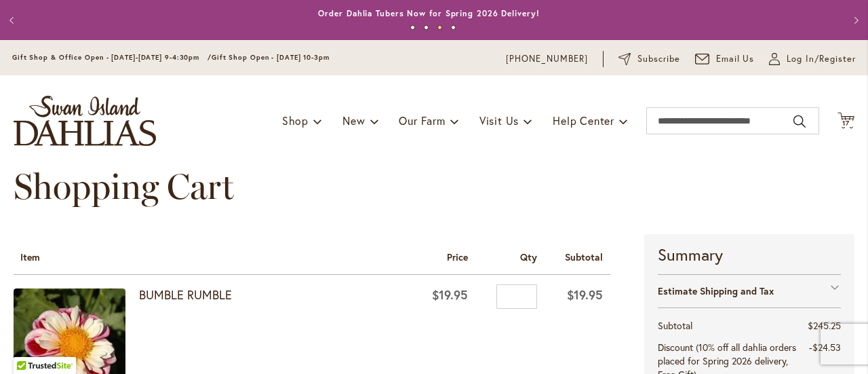  What do you see at coordinates (726, 59) in the screenshot?
I see `a: Email Us` at bounding box center [726, 59].